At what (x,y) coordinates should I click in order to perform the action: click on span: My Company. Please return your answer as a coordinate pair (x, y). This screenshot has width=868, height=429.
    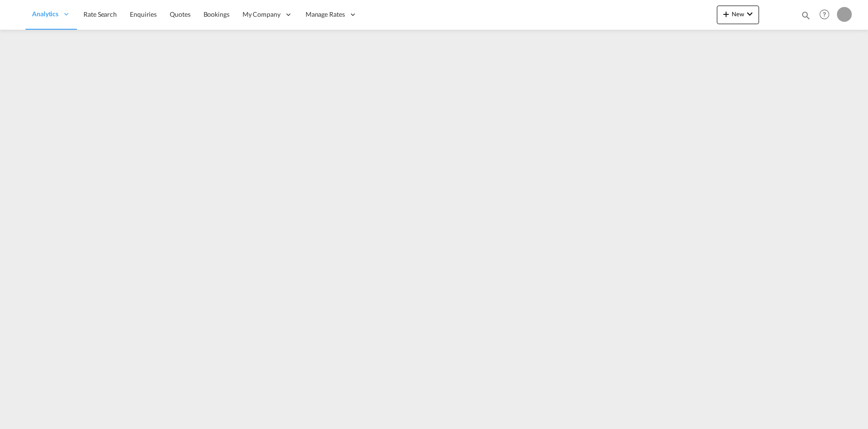
    Looking at the image, I should click on (261, 15).